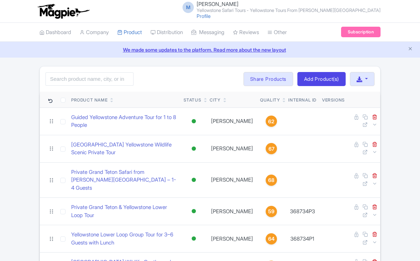 This screenshot has width=420, height=261. I want to click on img: logo-ab69f6fb50320c5b225c76a69d11143b.png, so click(63, 11).